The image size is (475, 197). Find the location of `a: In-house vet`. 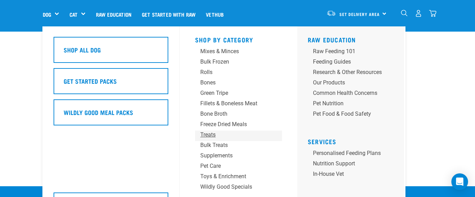

a: In-house vet is located at coordinates (353, 175).